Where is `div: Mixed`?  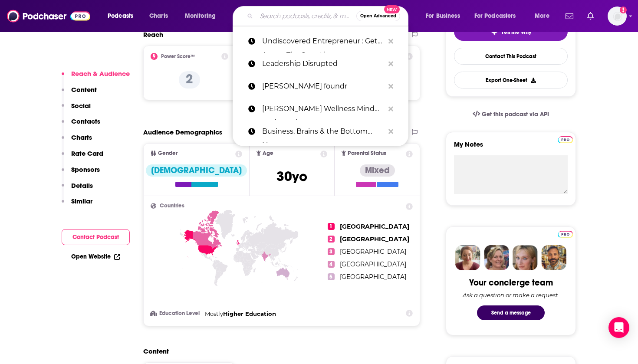
div: Mixed is located at coordinates (377, 171).